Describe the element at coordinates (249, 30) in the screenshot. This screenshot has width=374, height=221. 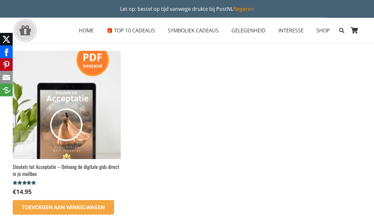
I see `a: GELEGENHEIDGELEGENHEID Menu` at that location.